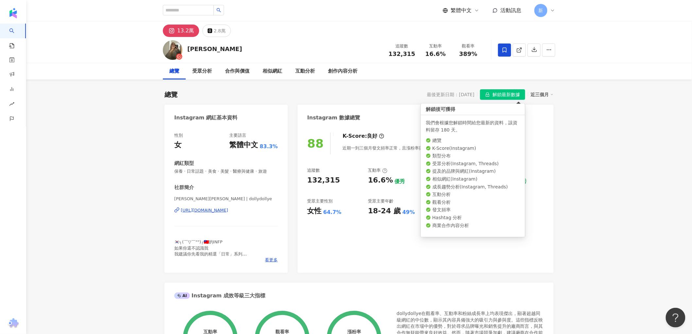  Describe the element at coordinates (385, 211) in the screenshot. I see `div: 18-24 歲` at that location.